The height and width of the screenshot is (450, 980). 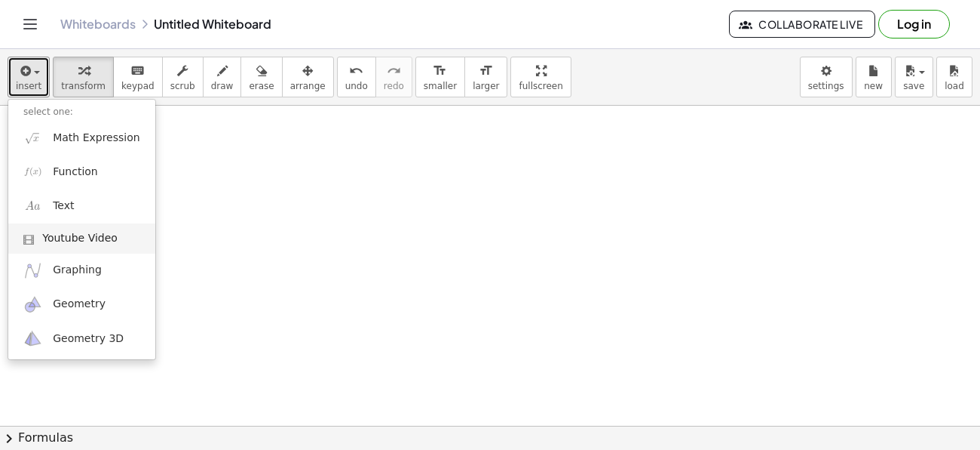 I want to click on button: fullscreen, so click(x=540, y=77).